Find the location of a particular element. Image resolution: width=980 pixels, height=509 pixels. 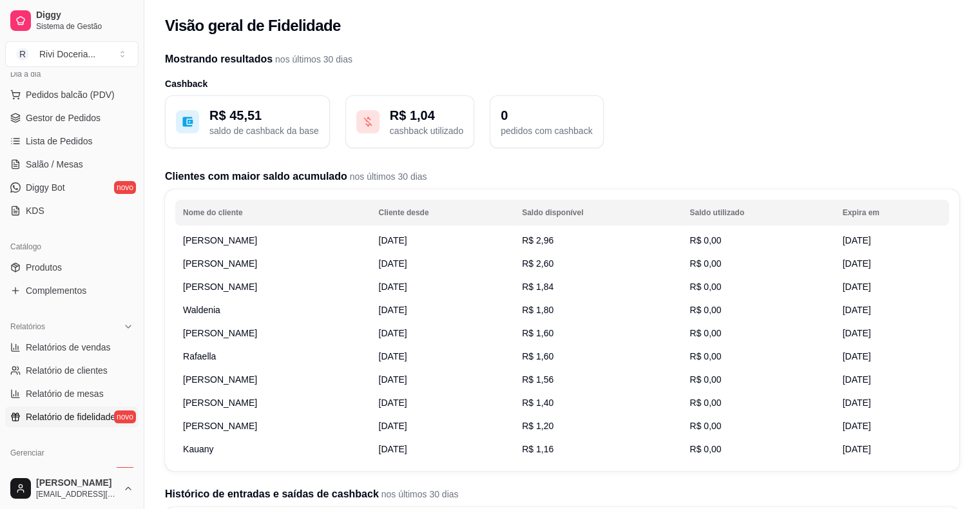

span: Relatório de clientes is located at coordinates (67, 371).